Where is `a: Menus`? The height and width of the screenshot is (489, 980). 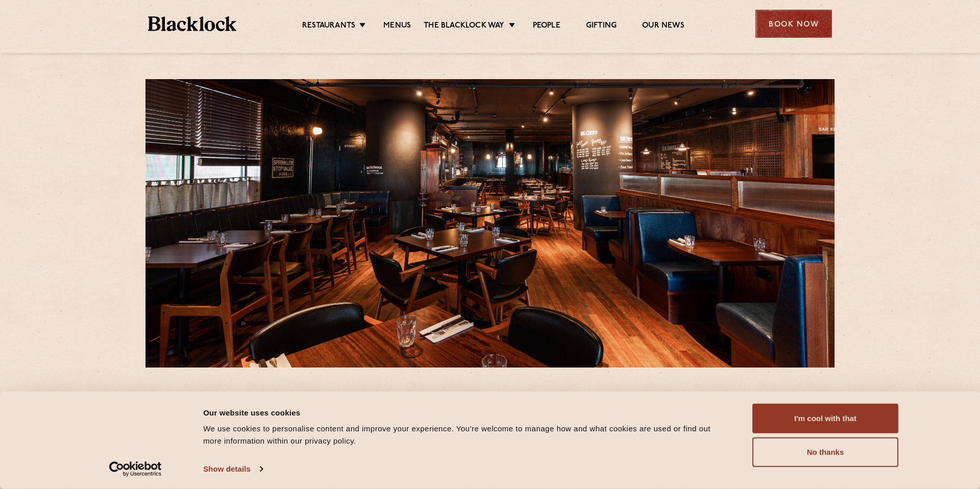 a: Menus is located at coordinates (397, 26).